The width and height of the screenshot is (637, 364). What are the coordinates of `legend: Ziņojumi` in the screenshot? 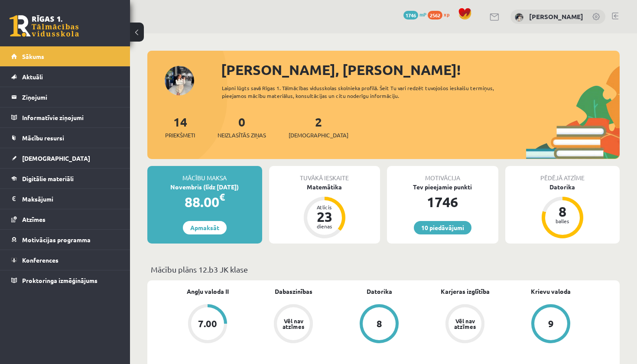 It's located at (71, 97).